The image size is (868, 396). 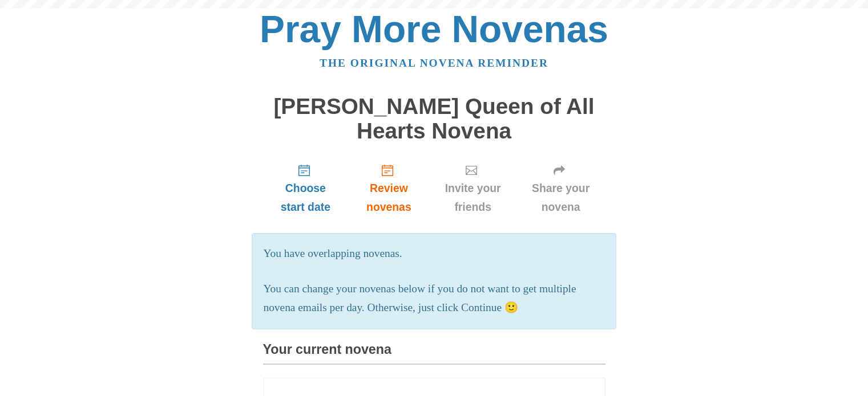 What do you see at coordinates (561, 198) in the screenshot?
I see `span: Share your novena` at bounding box center [561, 198].